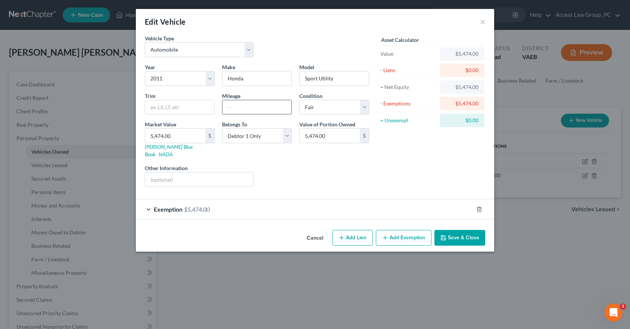 The width and height of the screenshot is (630, 329). What do you see at coordinates (409, 103) in the screenshot?
I see `div: - Exemptions` at bounding box center [409, 103].